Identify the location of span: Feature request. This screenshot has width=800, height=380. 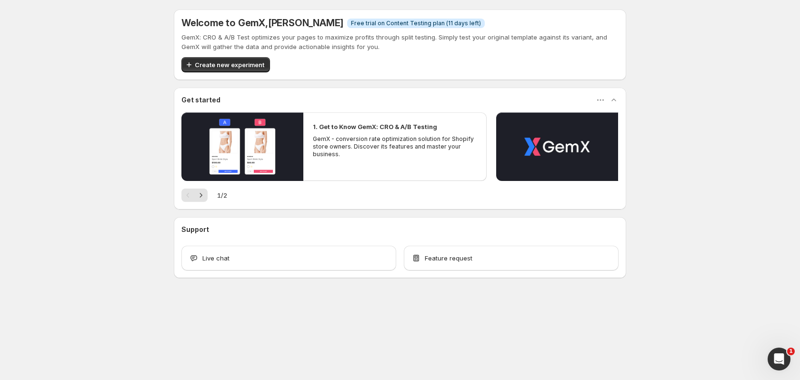
(448, 258).